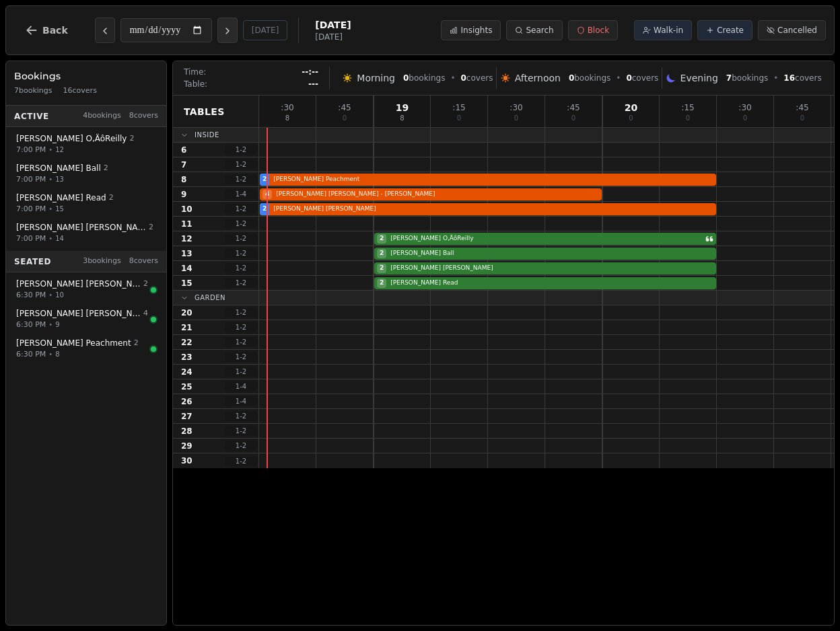 Image resolution: width=840 pixels, height=631 pixels. What do you see at coordinates (187, 402) in the screenshot?
I see `span: 26` at bounding box center [187, 402].